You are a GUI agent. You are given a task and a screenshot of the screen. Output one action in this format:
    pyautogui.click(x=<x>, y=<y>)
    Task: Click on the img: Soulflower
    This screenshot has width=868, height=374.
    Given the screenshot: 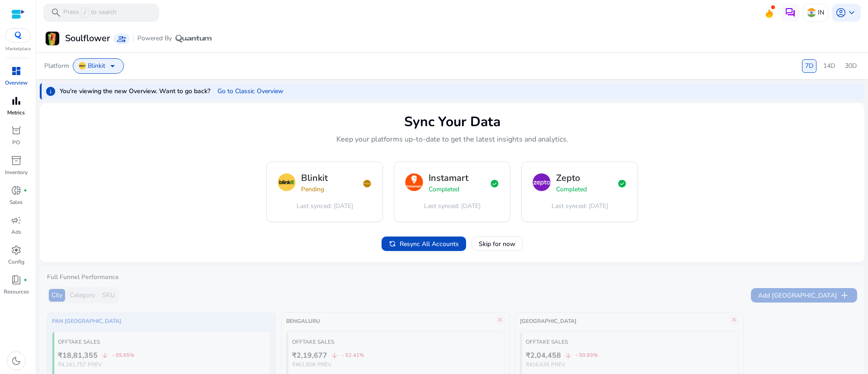 What is the action you would take?
    pyautogui.click(x=53, y=38)
    